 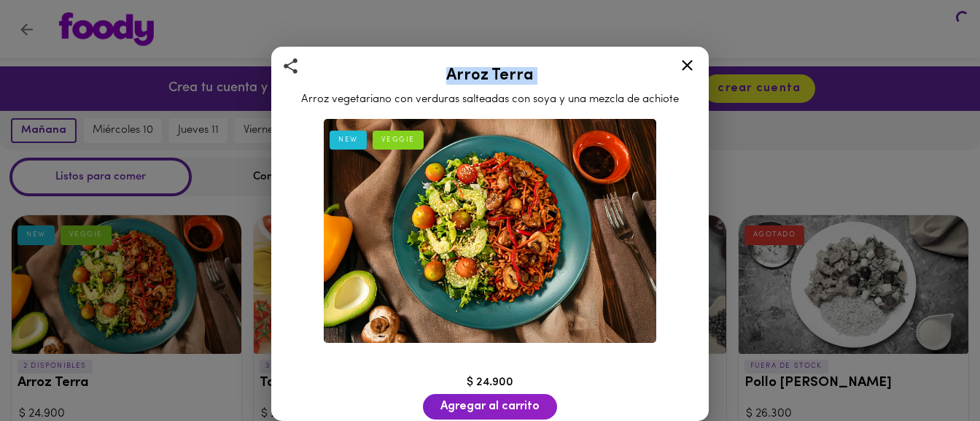 I want to click on button: Agregar al carrito, so click(x=490, y=406).